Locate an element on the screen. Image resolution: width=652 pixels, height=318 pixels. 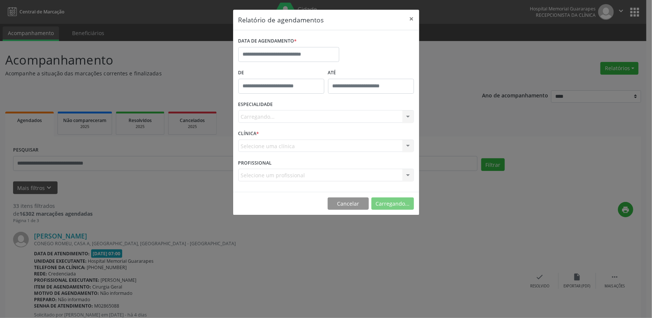
h5: Relatório de agendamentos is located at coordinates (281, 20).